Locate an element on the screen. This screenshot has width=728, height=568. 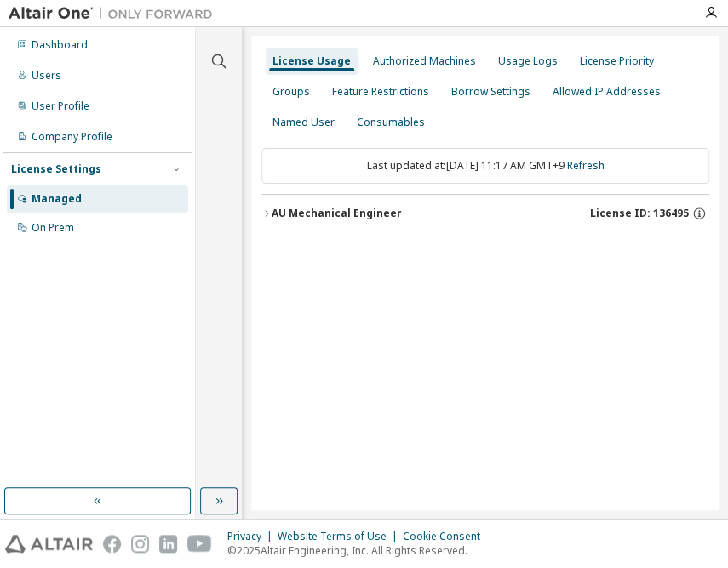
div: Borrow Settings is located at coordinates (490, 92).